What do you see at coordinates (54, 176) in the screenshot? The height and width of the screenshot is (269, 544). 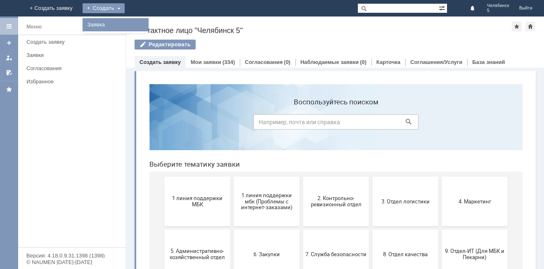 I see `span: 5. Административно-хозяйственный отдел` at bounding box center [54, 176].